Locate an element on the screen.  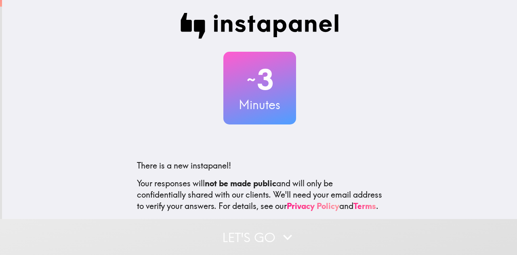
img: Instapanel is located at coordinates (260, 26).